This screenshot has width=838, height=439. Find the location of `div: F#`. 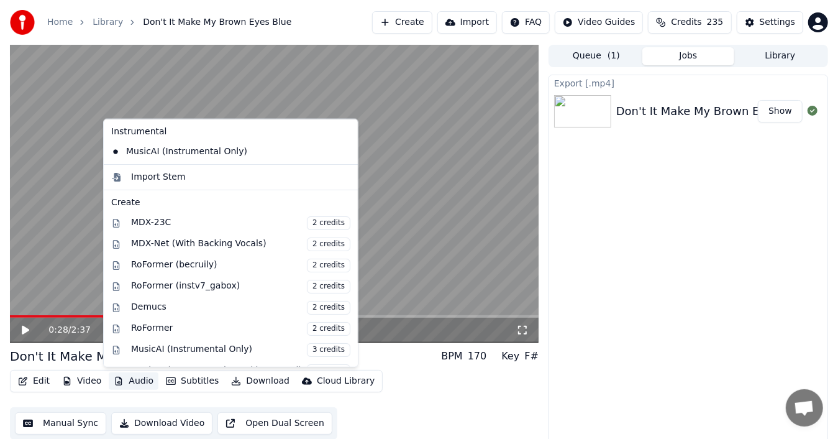

div: F# is located at coordinates (531, 356).